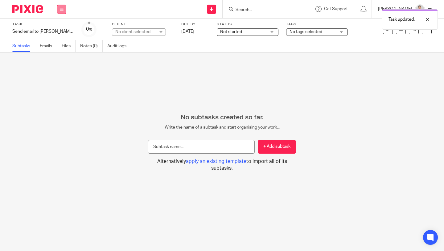 This screenshot has height=251, width=444. I want to click on span: No tags selected, so click(306, 32).